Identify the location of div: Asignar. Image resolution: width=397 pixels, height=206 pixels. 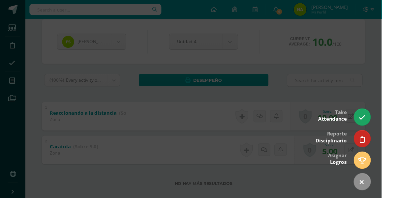
(351, 165).